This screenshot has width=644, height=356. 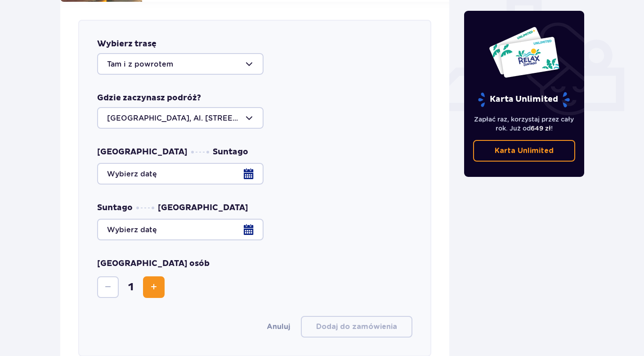 What do you see at coordinates (278, 326) in the screenshot?
I see `button: Anuluj` at bounding box center [278, 326].